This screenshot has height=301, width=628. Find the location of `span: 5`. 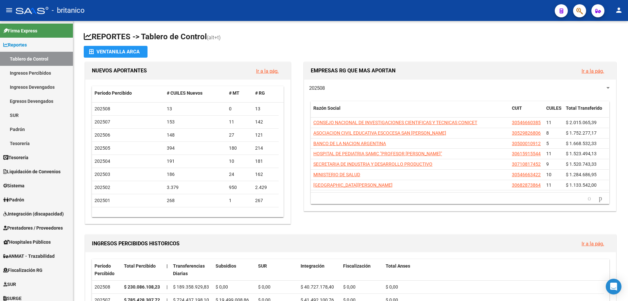

span: 5 is located at coordinates (548, 143).